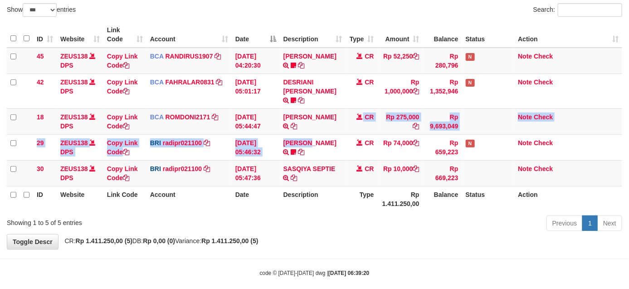  What do you see at coordinates (442, 121) in the screenshot?
I see `td: Rp 9,693,049` at bounding box center [442, 121].